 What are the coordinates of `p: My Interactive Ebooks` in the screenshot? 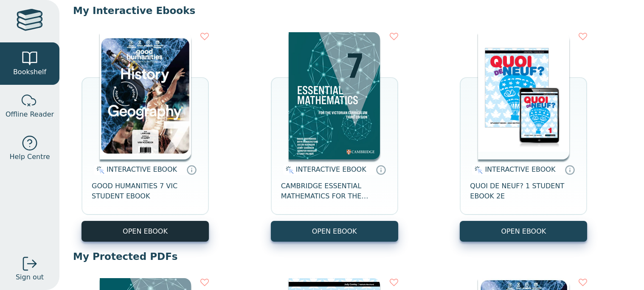 It's located at (351, 11).